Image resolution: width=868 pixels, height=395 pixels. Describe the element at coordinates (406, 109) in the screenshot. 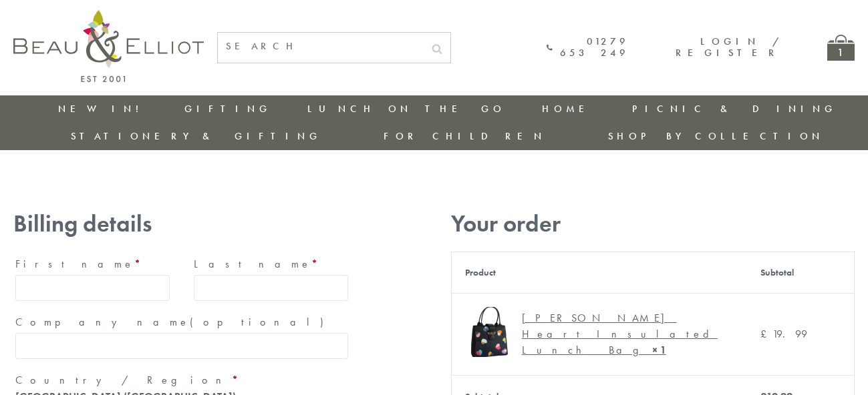

I see `a: Lunch On The Go` at that location.